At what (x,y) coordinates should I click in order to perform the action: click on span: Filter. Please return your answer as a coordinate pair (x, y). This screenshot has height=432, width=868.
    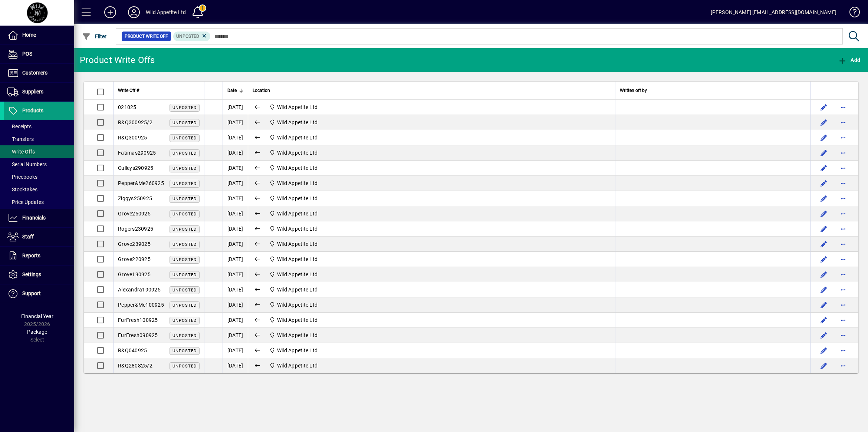
    Looking at the image, I should click on (94, 36).